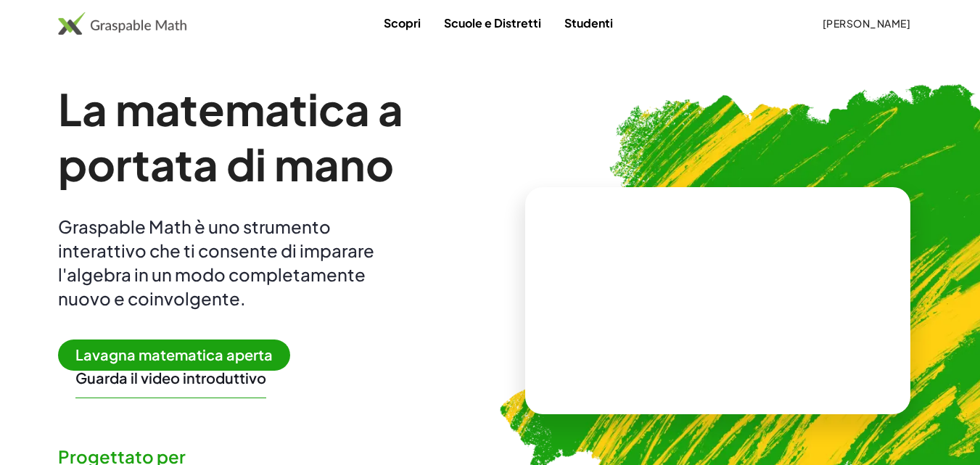 The height and width of the screenshot is (465, 980). What do you see at coordinates (402, 22) in the screenshot?
I see `font: Scopri` at bounding box center [402, 22].